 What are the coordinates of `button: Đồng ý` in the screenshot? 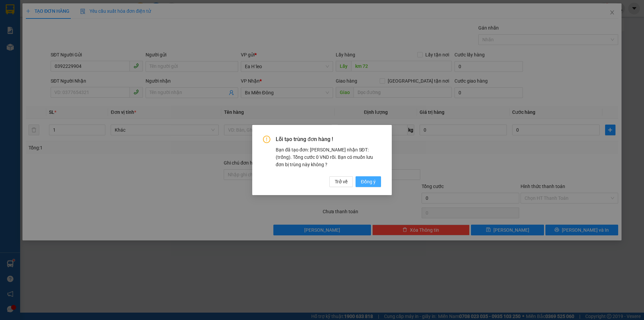 It's located at (368, 182).